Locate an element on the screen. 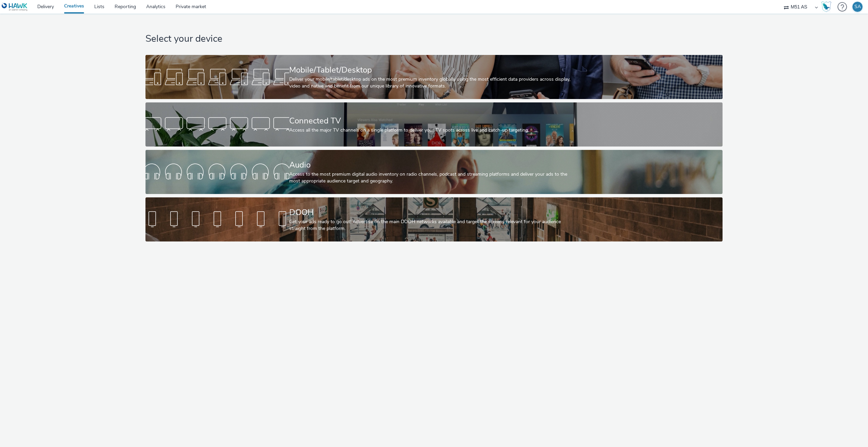 The image size is (868, 447). div: Hawk Academy is located at coordinates (827, 7).